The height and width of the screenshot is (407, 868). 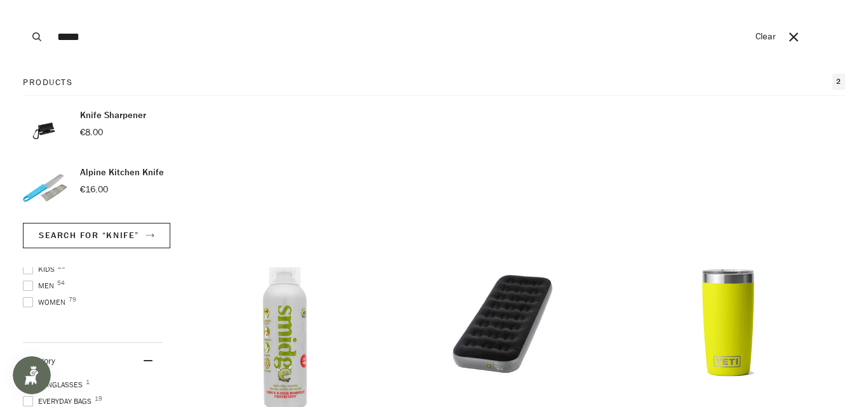 What do you see at coordinates (94, 189) in the screenshot?
I see `span: €16.00` at bounding box center [94, 189].